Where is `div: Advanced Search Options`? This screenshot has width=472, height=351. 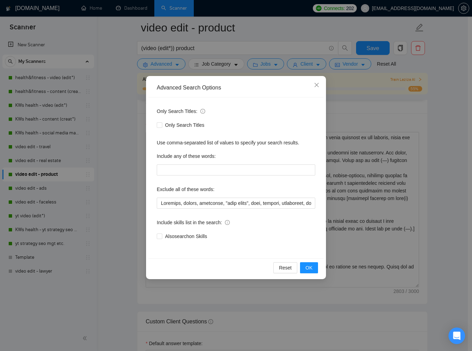 div: Advanced Search Options is located at coordinates (236, 88).